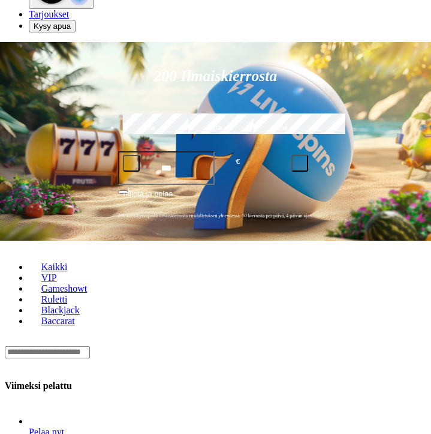 Image resolution: width=431 pixels, height=434 pixels. I want to click on button: headphones iconKysy apua, so click(52, 26).